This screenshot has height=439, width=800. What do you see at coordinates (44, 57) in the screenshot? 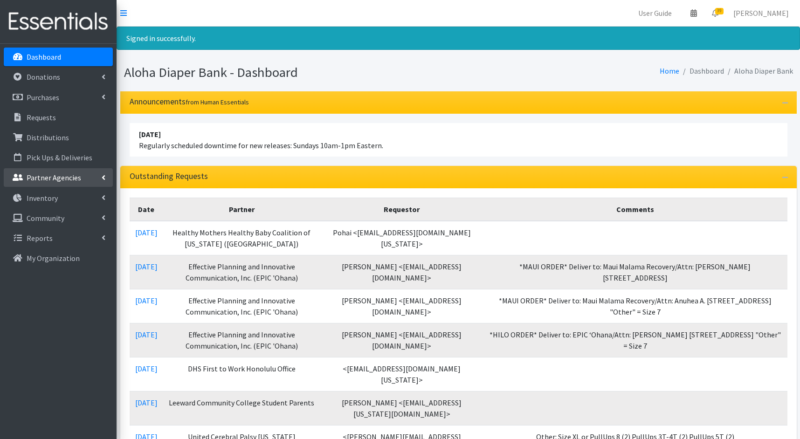
I see `p: Dashboard` at bounding box center [44, 57].